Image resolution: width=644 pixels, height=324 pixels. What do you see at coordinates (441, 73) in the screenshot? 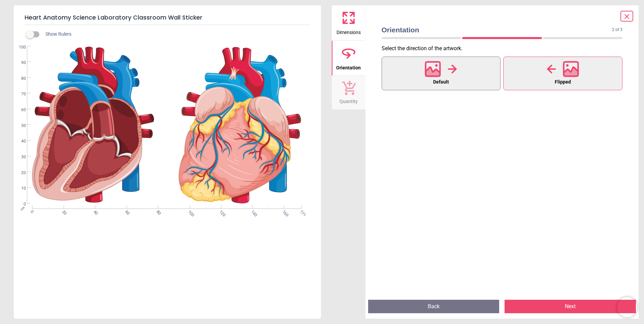
I see `button: Default` at bounding box center [441, 73].